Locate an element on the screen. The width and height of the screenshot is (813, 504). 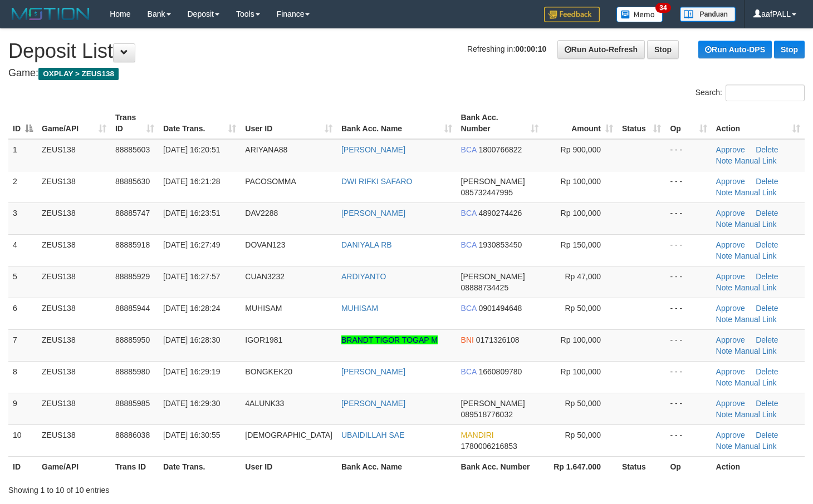
strong: 00:00:10 is located at coordinates (530, 49).